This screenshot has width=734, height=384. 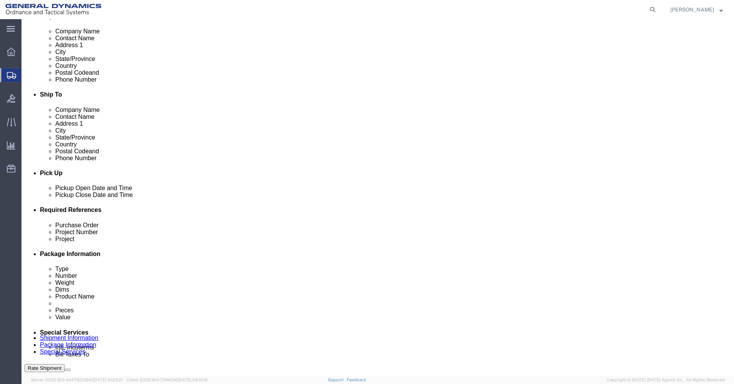 I want to click on a: Feedback, so click(x=356, y=380).